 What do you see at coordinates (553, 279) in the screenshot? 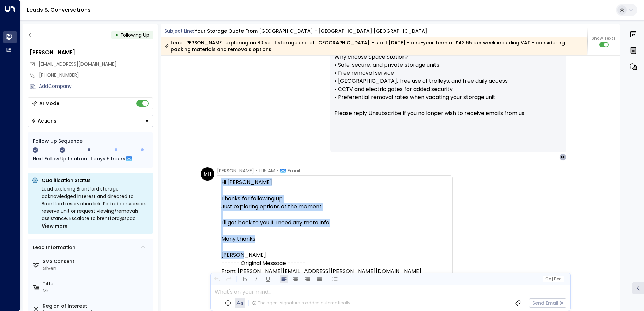
I see `span: Cc Bcc` at bounding box center [553, 279].